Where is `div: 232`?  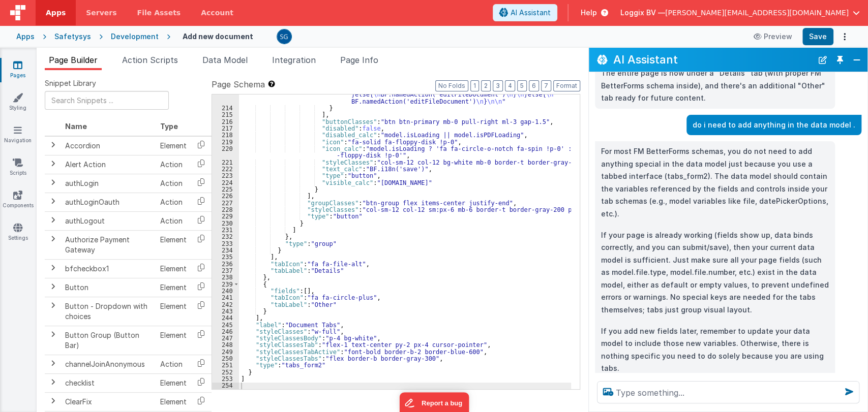
div: 232 is located at coordinates (225, 236).